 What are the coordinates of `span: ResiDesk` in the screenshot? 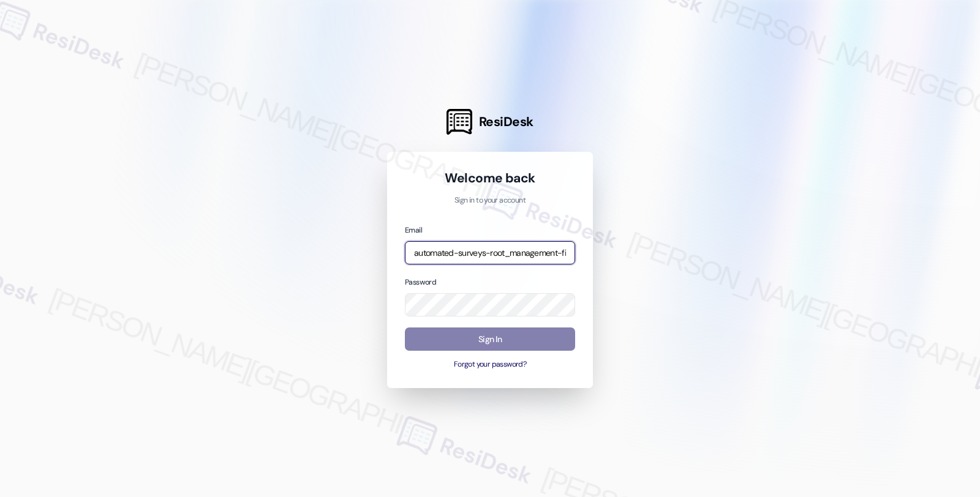 It's located at (506, 122).